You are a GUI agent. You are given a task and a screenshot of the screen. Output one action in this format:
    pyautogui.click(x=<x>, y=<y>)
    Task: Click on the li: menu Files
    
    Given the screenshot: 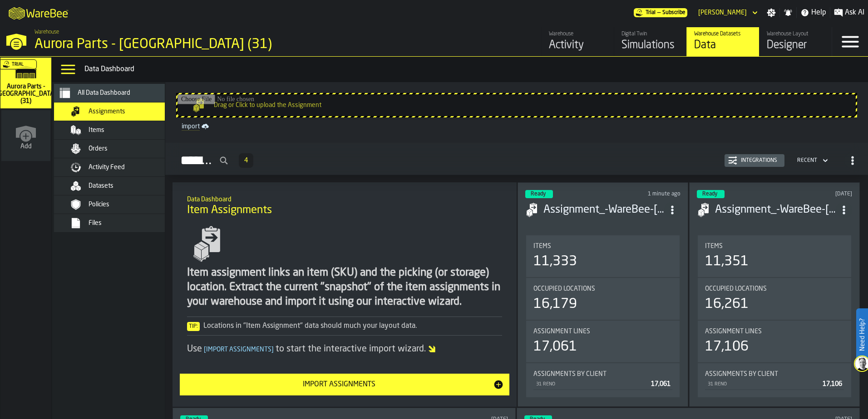 What is the action you would take?
    pyautogui.click(x=118, y=223)
    